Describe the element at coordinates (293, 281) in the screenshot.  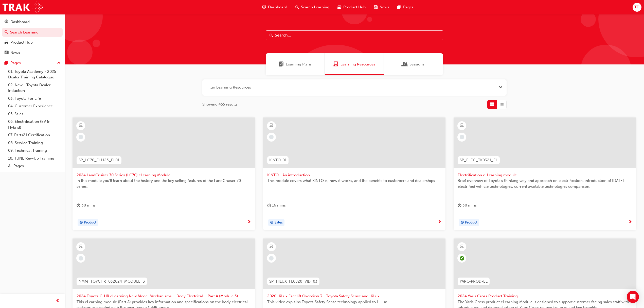
I see `span: SP_HILUX_FL0820_VID_03` at that location.